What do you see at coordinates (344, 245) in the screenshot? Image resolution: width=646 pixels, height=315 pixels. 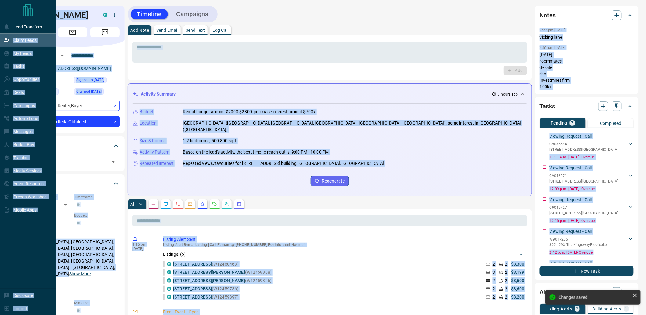 I see `p: Listing Alert : - sent via email` at bounding box center [344, 245].